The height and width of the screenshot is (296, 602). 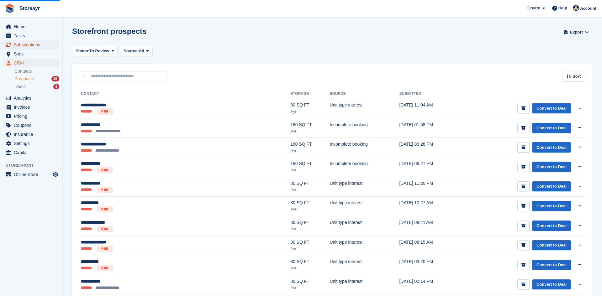 What do you see at coordinates (577, 32) in the screenshot?
I see `span: Export` at bounding box center [577, 32].